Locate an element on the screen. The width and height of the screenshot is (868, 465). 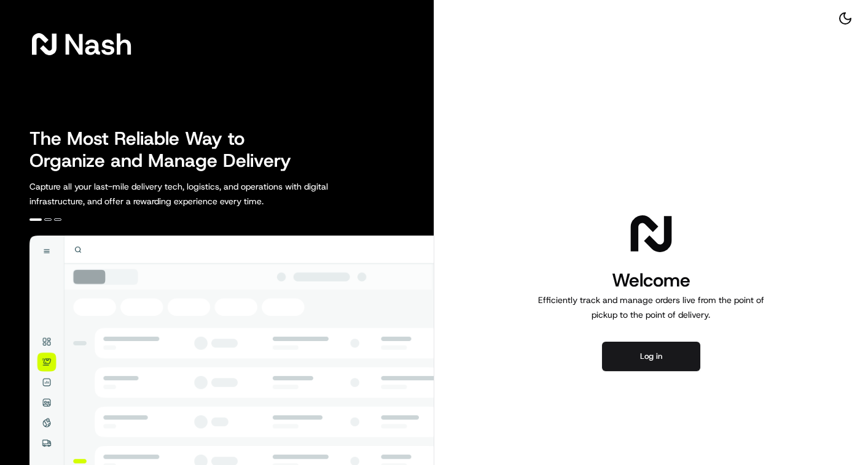
h1: Welcome is located at coordinates (651, 281).